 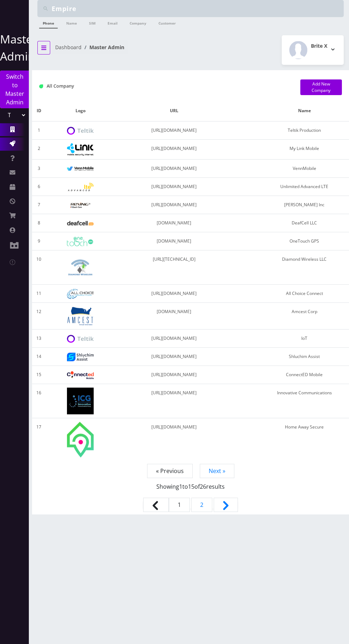 I want to click on img: My Link Mobile, so click(x=80, y=149).